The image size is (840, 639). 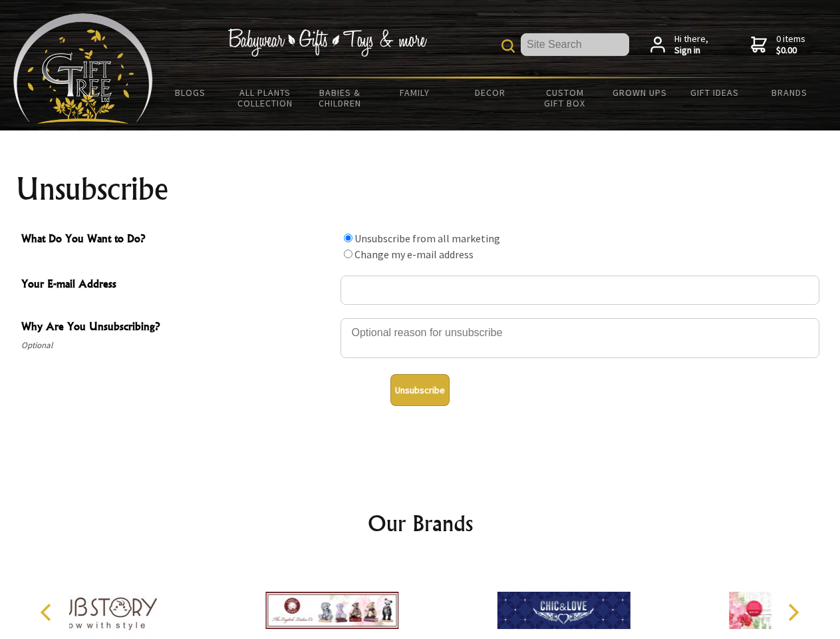 What do you see at coordinates (580, 290) in the screenshot?
I see `input: Your E-mail Address` at bounding box center [580, 290].